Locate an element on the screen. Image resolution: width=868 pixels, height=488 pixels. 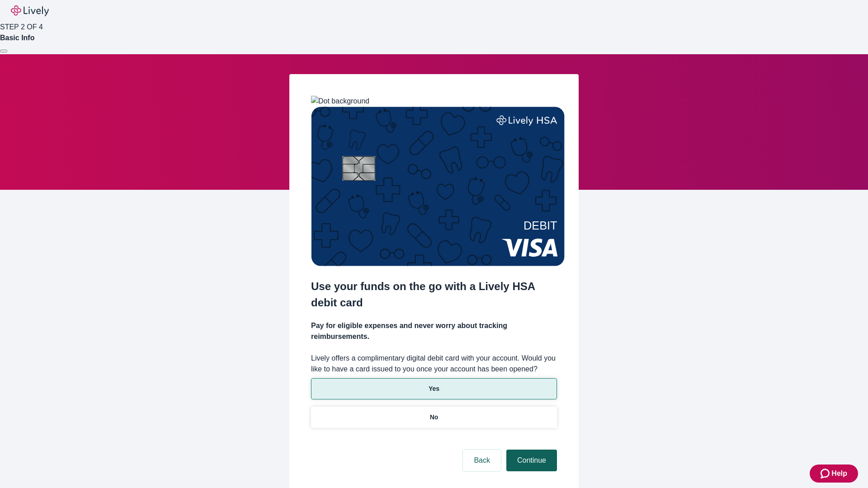
button: Zendesk support iconHelp is located at coordinates (834, 474).